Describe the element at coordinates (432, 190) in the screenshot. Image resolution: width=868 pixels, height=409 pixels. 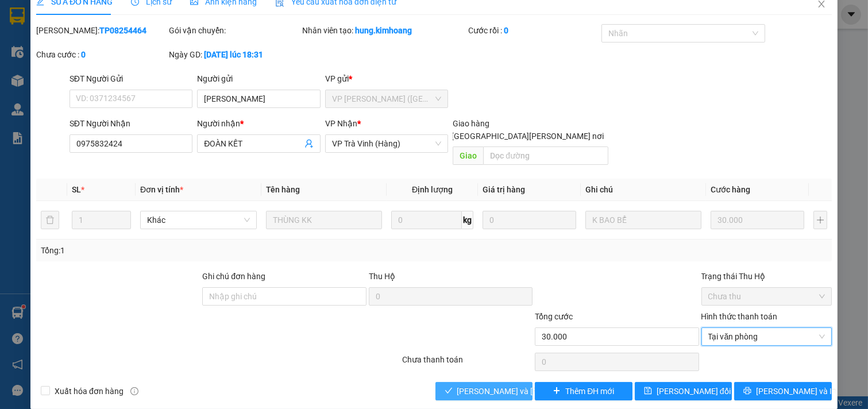
I see `span: Định lượng` at that location.